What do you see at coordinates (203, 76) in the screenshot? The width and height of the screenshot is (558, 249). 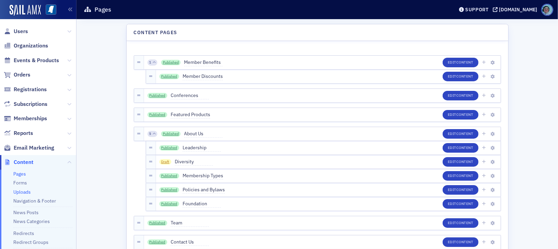 I see `span: Member Discounts` at bounding box center [203, 76].